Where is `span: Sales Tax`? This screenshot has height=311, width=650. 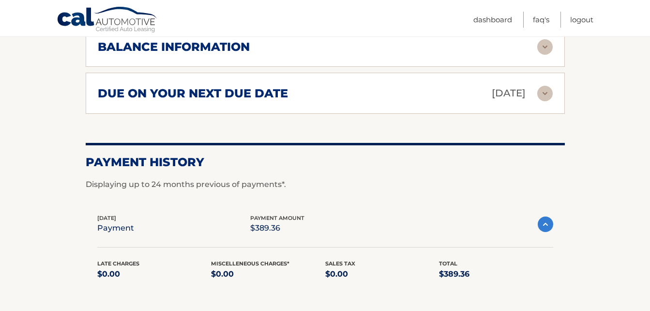 span: Sales Tax is located at coordinates (340, 263).